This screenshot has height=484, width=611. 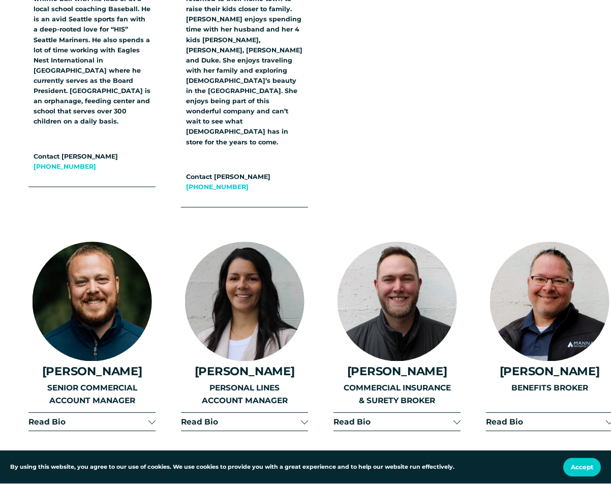 I want to click on p: COMMERCIAL INSURANCE & SURETY BROKER, so click(x=397, y=394).